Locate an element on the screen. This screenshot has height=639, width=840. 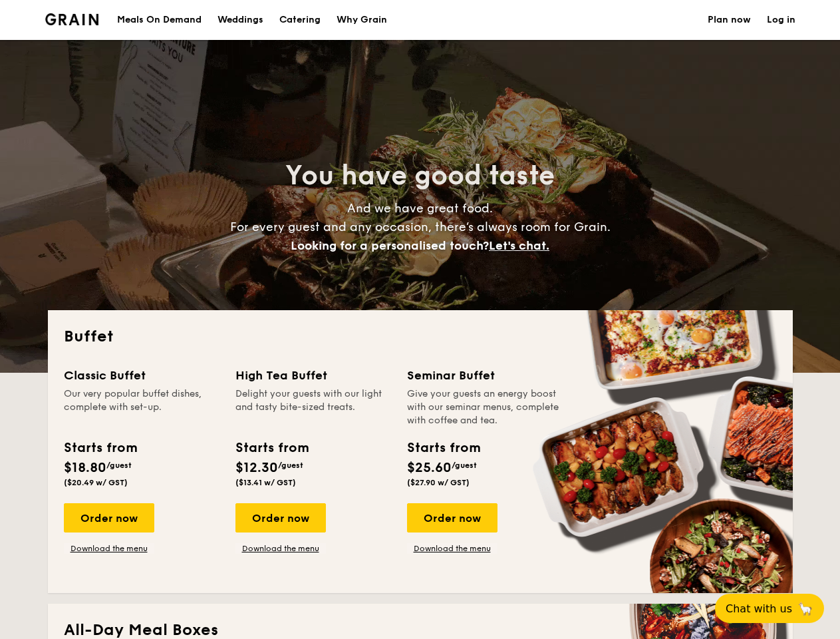
span: $12.30 is located at coordinates (257, 467).